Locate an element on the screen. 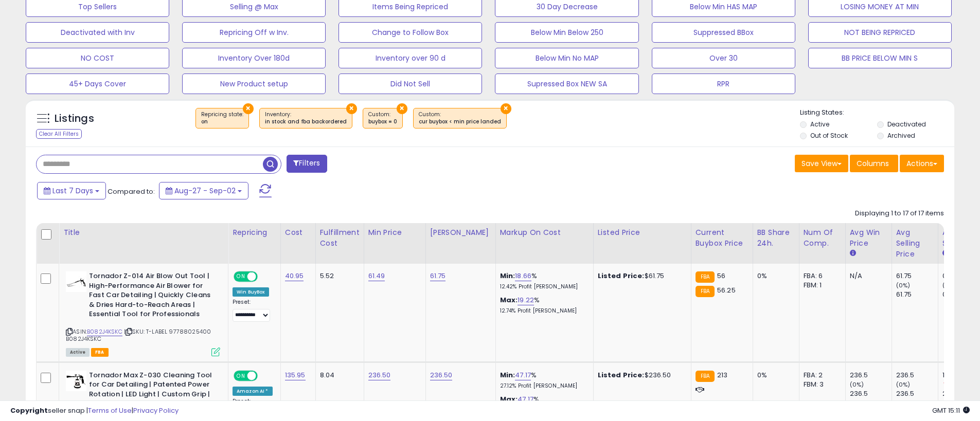 This screenshot has height=421, width=980. a: Privacy Policy is located at coordinates (156, 411).